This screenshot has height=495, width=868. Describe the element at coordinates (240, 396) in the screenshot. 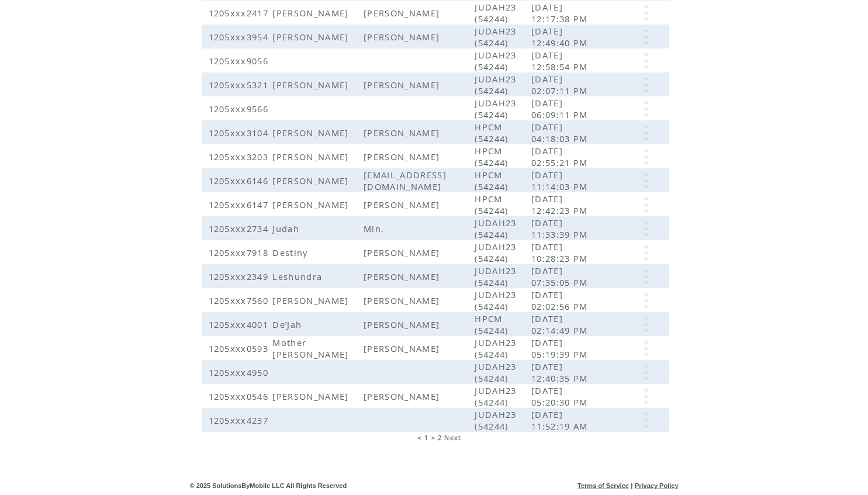

I see `span: 1205xxx0546` at that location.